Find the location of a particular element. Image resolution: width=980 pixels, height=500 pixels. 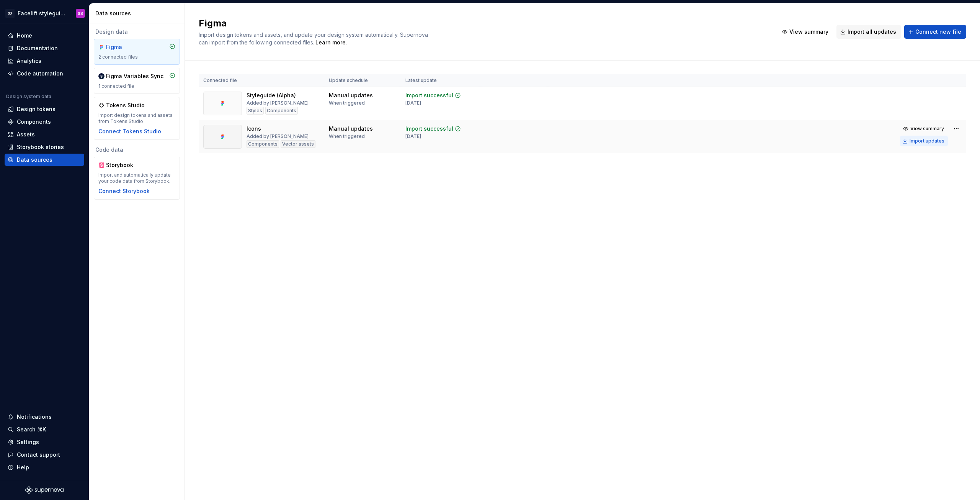

div: Documentation is located at coordinates (37, 48).